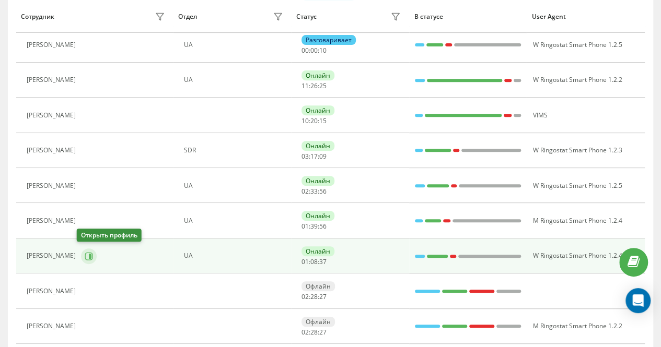 The image size is (661, 347). Describe the element at coordinates (323, 86) in the screenshot. I see `span: 25` at that location.